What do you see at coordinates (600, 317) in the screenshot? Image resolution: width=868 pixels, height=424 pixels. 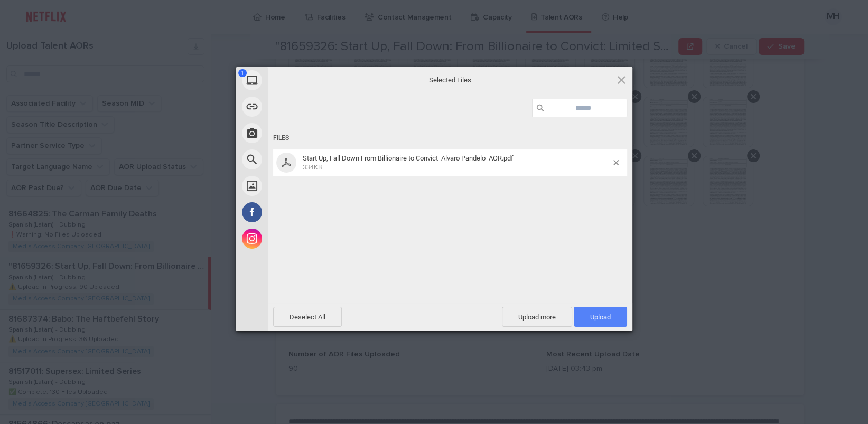 I see `span: Upload` at bounding box center [600, 317].